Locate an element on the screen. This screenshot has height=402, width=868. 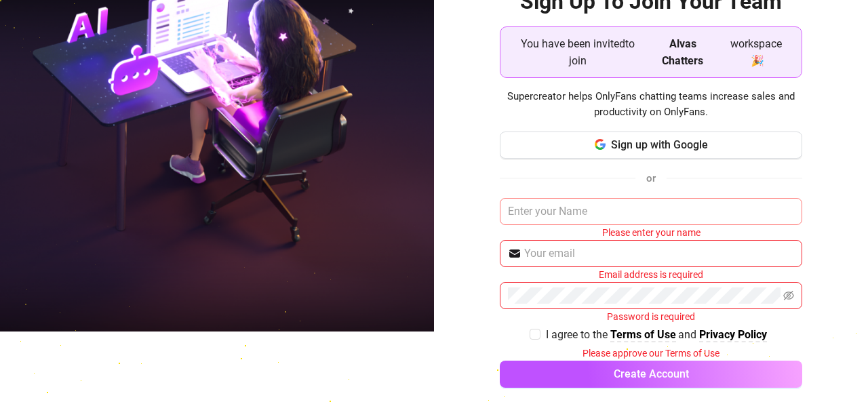
span: Supercreator helps OnlyFans chatting teams increase sales and productivity on OnlyFans. is located at coordinates (651, 104).